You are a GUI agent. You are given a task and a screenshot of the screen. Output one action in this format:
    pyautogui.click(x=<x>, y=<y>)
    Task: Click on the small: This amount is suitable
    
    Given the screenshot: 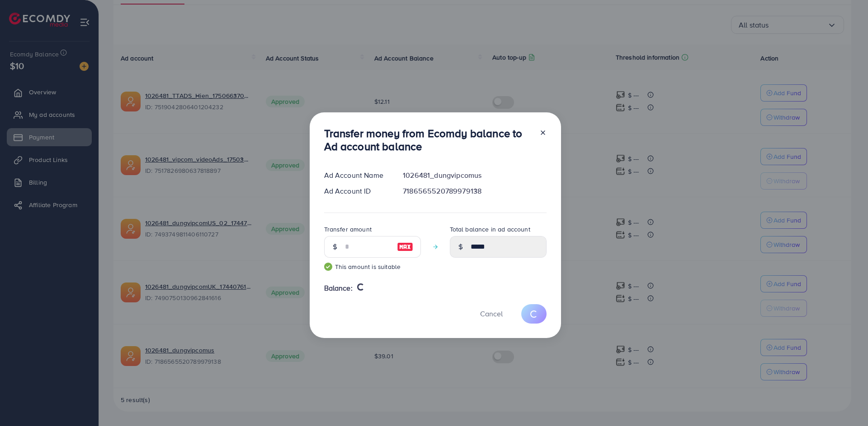 What is the action you would take?
    pyautogui.click(x=372, y=267)
    